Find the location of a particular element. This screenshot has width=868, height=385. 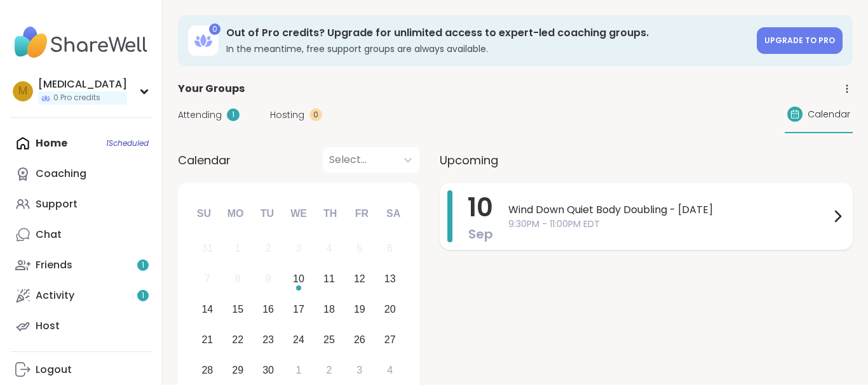

div: Choose Wednesday, October 1st, 2025 is located at coordinates (299, 370).